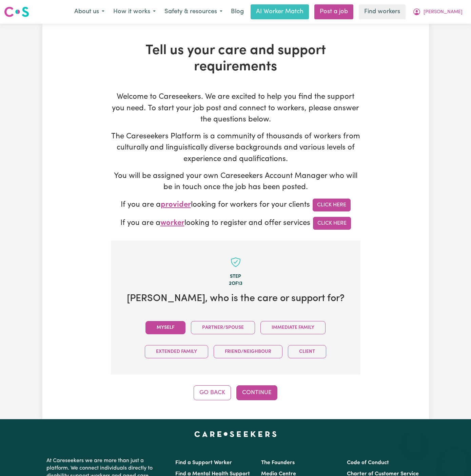  I want to click on button: Extended Family, so click(177, 352).